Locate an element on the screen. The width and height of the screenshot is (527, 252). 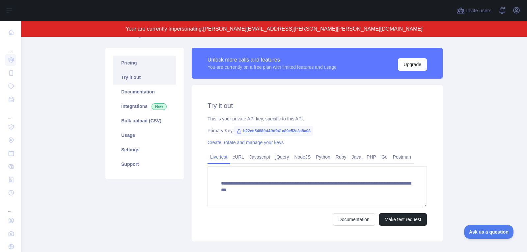
a: cURL is located at coordinates (238, 157).